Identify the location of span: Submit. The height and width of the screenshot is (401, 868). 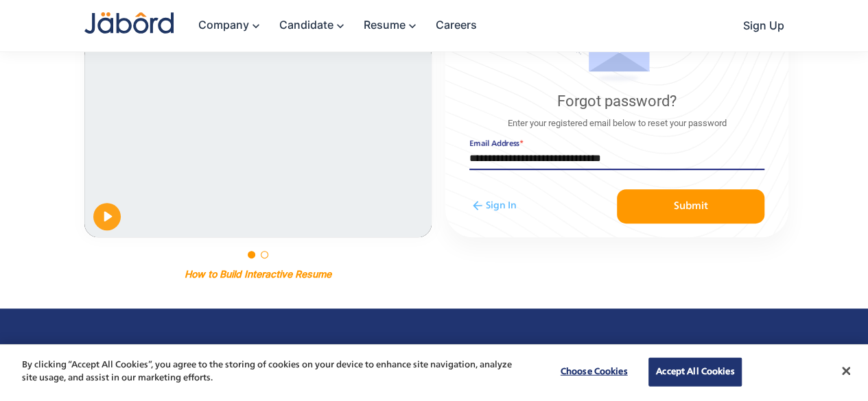
(691, 206).